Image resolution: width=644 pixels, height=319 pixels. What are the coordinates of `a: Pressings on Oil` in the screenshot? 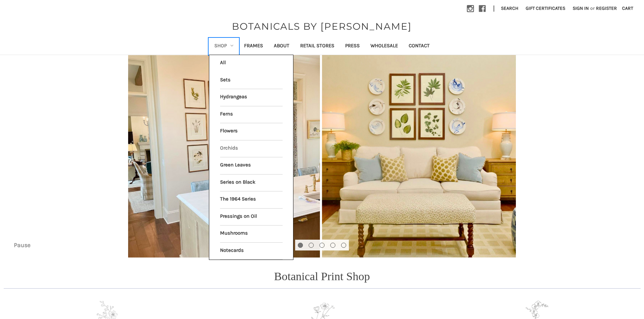 It's located at (251, 218).